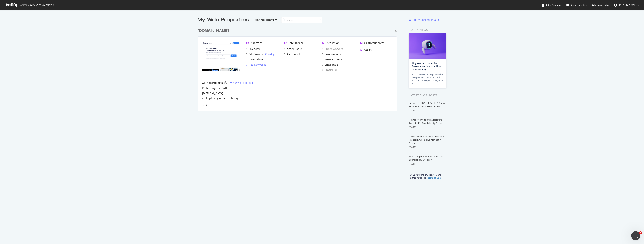 The height and width of the screenshot is (244, 644). I want to click on div: SpeedWorkers, so click(332, 49).